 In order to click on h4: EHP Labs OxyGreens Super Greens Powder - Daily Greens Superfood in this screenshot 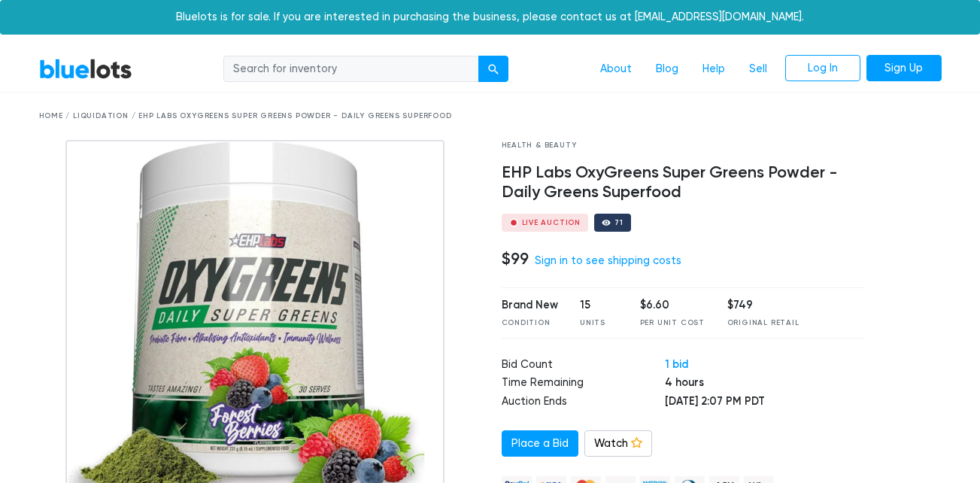, I will do `click(683, 182)`.